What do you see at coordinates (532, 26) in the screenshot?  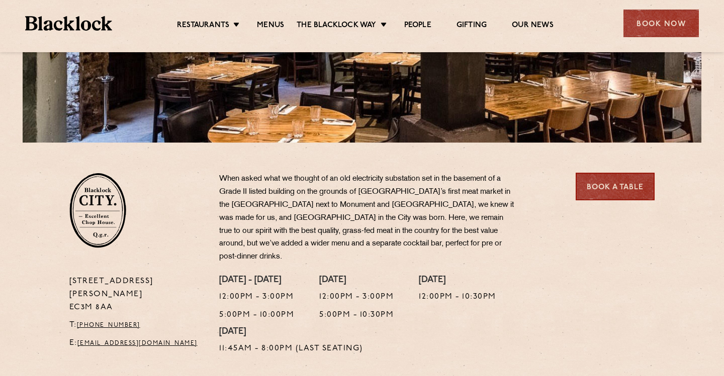 I see `a: Our News` at bounding box center [532, 26].